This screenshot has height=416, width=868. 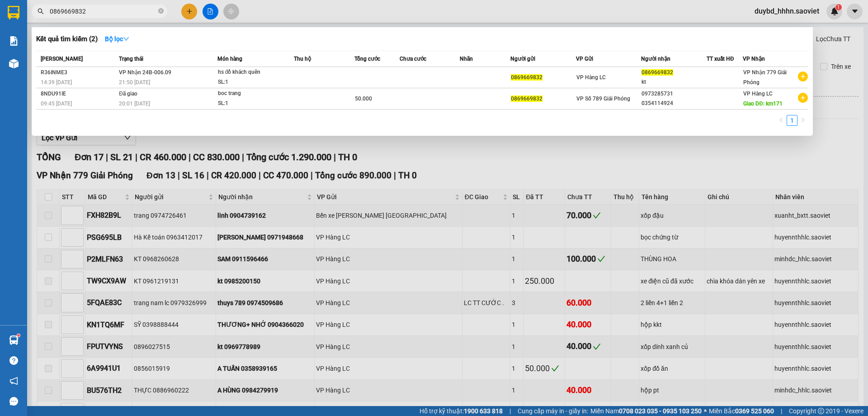 What do you see at coordinates (252, 94) in the screenshot?
I see `div: boc trang` at bounding box center [252, 94].